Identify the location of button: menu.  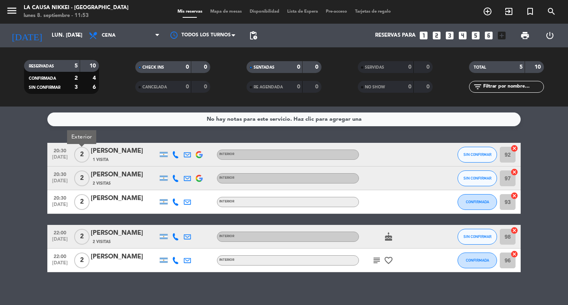
(12, 12).